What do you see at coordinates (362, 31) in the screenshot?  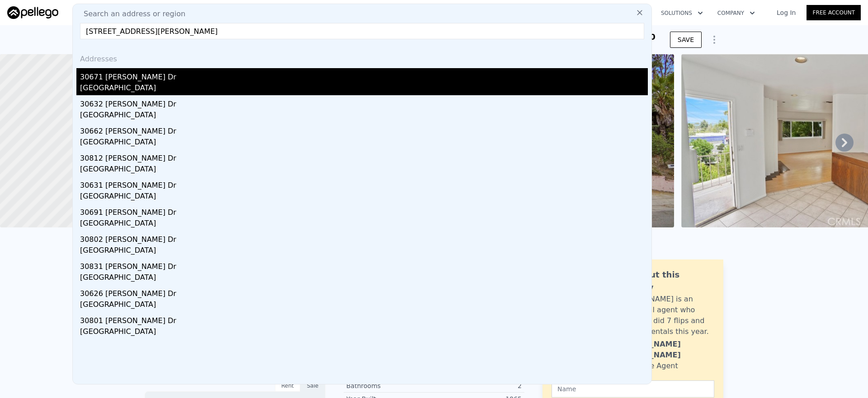 I see `input: Enter an address, city, region, neighborhood or zip code` at bounding box center [362, 31].